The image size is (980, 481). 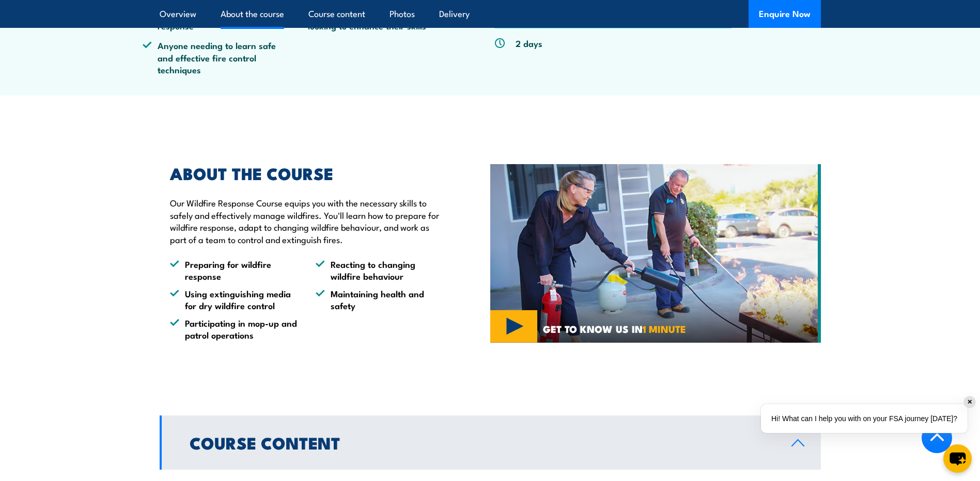 I want to click on p: Our Wildfire Response Course equips you with the necessary skills to safely and effectively manag..., so click(x=306, y=221).